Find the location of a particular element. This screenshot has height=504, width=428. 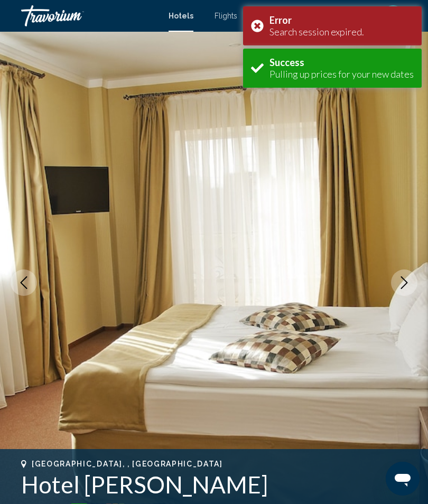

a: Travorium is located at coordinates (89, 16).